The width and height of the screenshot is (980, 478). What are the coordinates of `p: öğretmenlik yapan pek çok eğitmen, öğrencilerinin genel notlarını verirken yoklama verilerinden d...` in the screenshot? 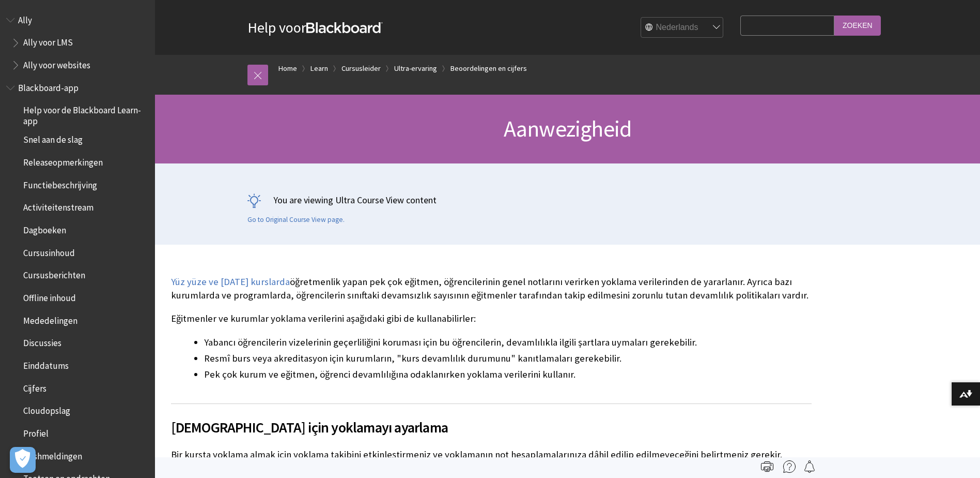 It's located at (491, 289).